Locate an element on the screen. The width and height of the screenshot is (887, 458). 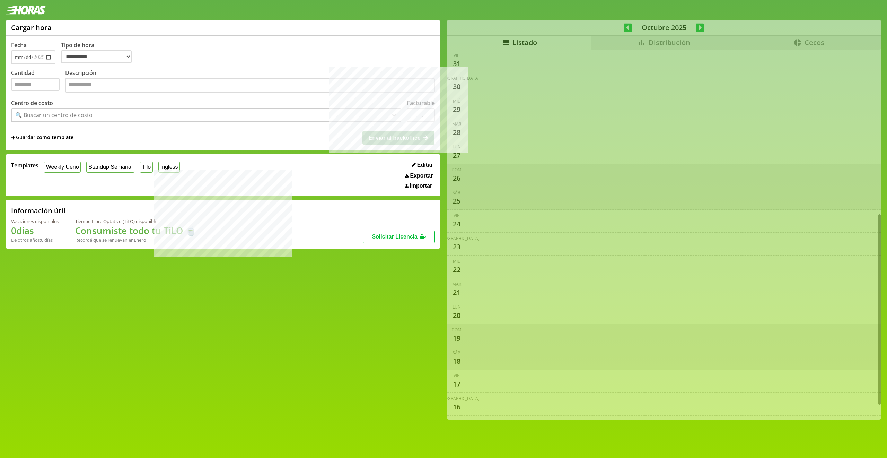
h1: 0 días is located at coordinates (35, 231).